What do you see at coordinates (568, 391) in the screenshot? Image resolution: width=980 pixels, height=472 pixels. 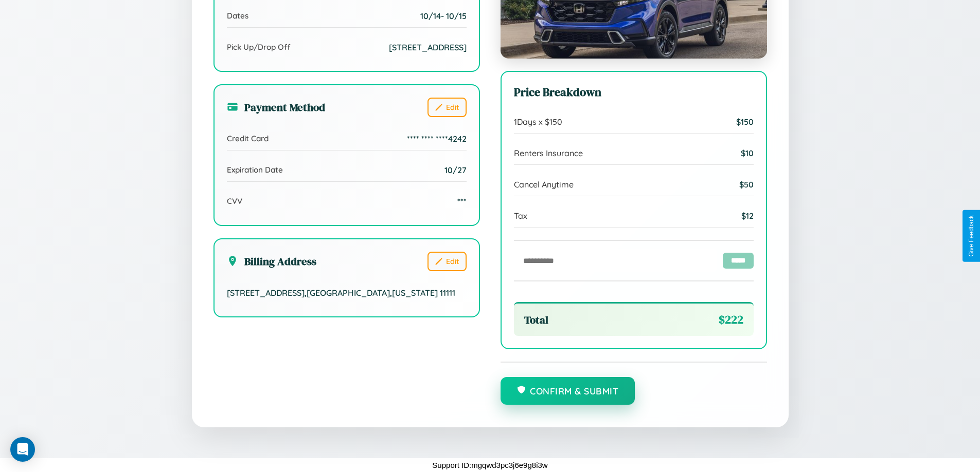 I see `button: Confirm & Submit` at bounding box center [568, 391].